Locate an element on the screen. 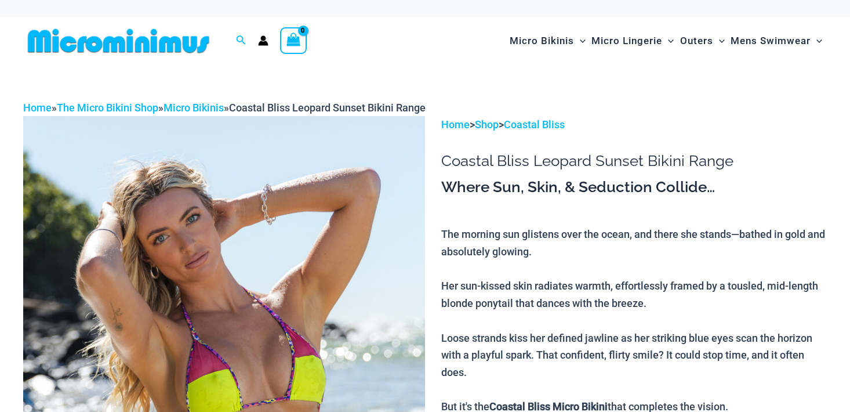 Image resolution: width=850 pixels, height=412 pixels. a: Micro Bikinis is located at coordinates (194, 107).